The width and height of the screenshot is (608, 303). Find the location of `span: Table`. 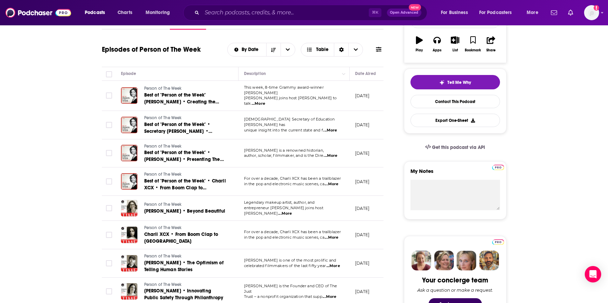

span: Table is located at coordinates (322, 50).